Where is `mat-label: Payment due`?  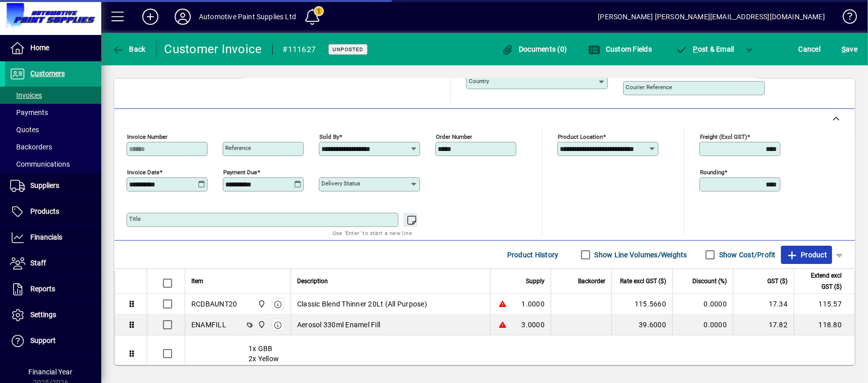 mat-label: Payment due is located at coordinates (240, 172).